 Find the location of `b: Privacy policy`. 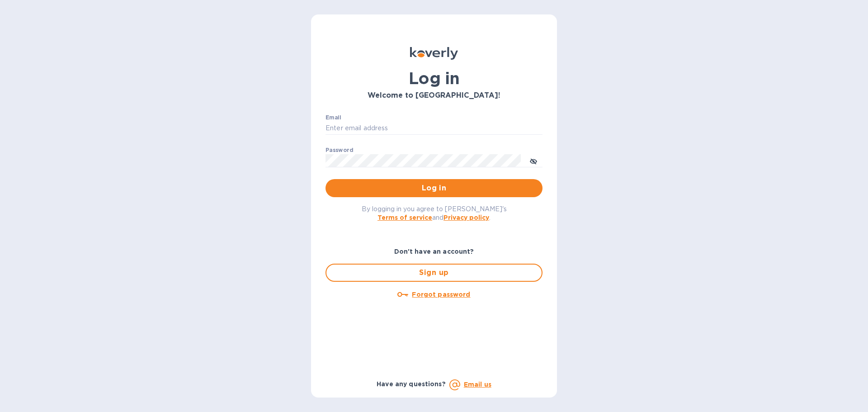

b: Privacy policy is located at coordinates (466, 218).